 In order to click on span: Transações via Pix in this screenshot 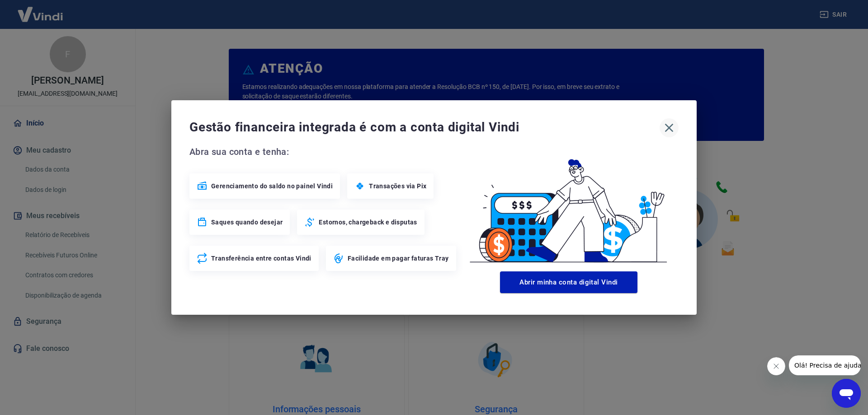, I will do `click(397, 186)`.